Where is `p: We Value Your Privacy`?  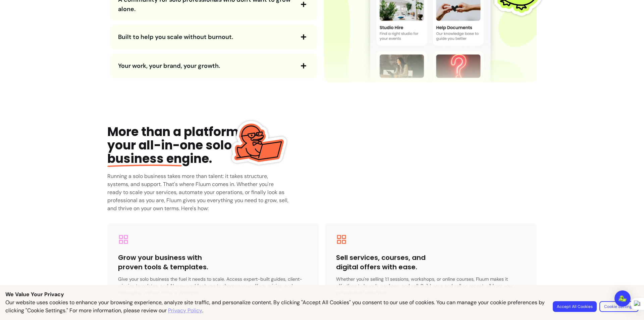
p: We Value Your Privacy is located at coordinates (322, 295).